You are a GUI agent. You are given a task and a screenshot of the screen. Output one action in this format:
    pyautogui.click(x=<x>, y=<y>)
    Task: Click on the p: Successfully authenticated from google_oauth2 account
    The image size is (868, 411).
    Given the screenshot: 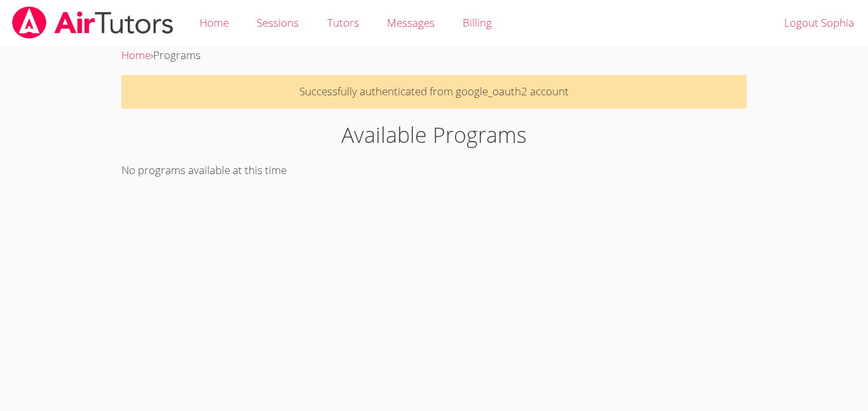 What is the action you would take?
    pyautogui.click(x=434, y=92)
    